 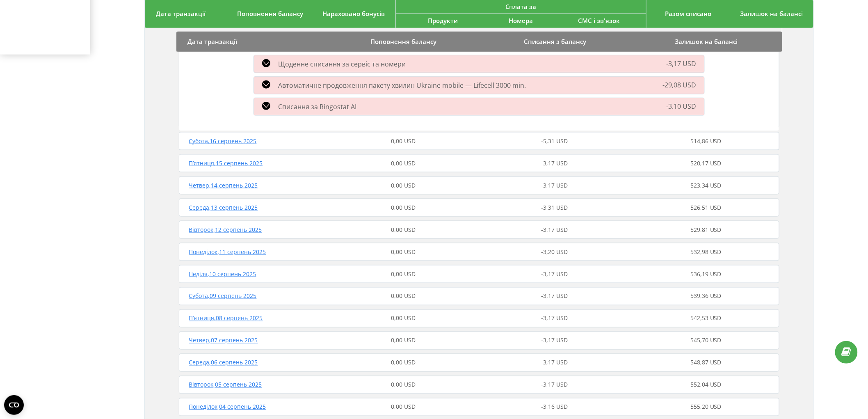 What do you see at coordinates (317, 107) in the screenshot?
I see `span: Списання за Ringostat AI` at bounding box center [317, 107].